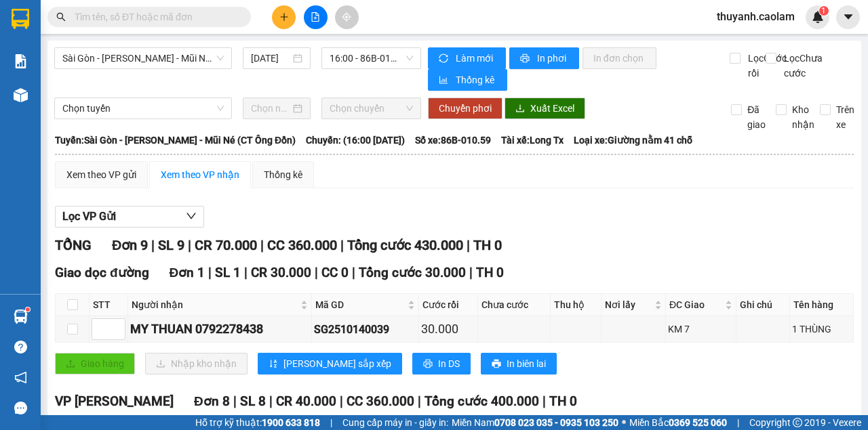  What do you see at coordinates (797, 423) in the screenshot?
I see `span: copyright` at bounding box center [797, 423].